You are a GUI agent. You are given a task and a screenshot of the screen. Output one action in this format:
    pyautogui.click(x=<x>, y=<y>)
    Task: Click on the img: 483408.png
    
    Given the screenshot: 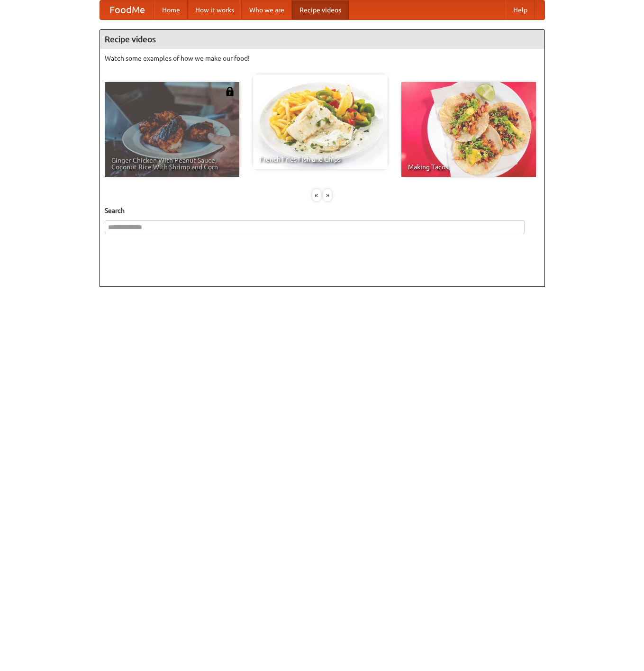 What is the action you would take?
    pyautogui.click(x=230, y=92)
    